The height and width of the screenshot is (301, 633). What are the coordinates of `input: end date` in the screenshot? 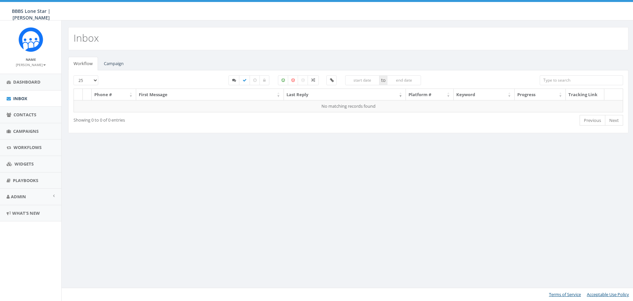 It's located at (404, 80).